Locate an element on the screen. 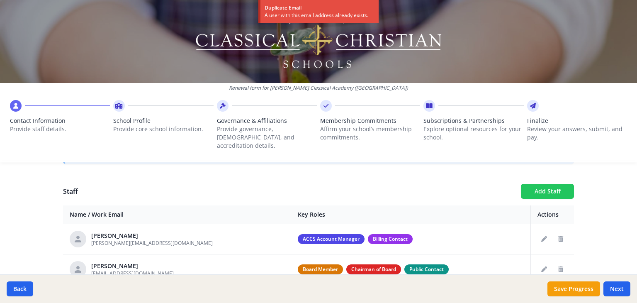  p: Provide core school information. is located at coordinates (163, 129).